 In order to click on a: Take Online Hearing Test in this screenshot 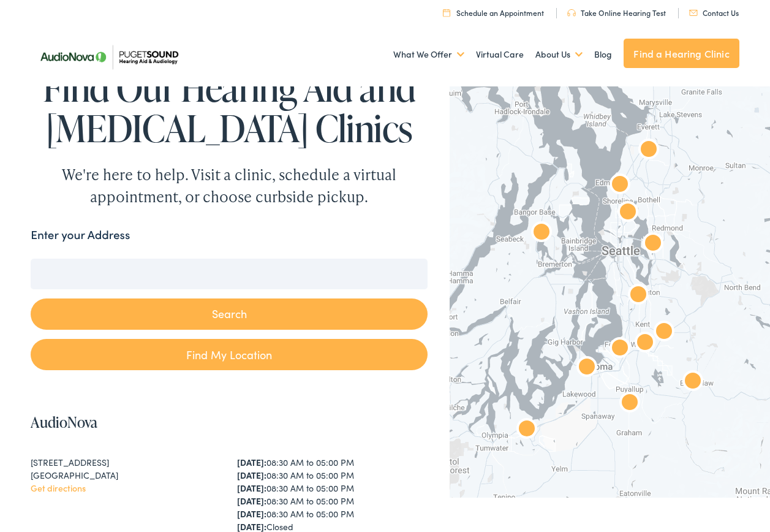, I will do `click(616, 13)`.